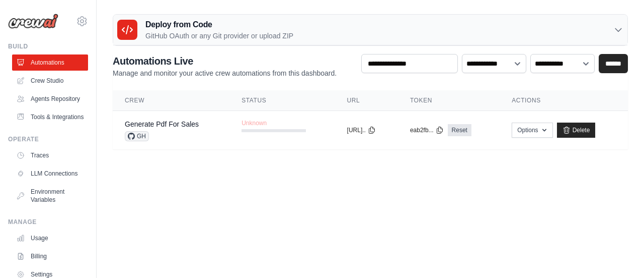 The height and width of the screenshot is (278, 644). What do you see at coordinates (50, 117) in the screenshot?
I see `a: Tools & Integrations` at bounding box center [50, 117].